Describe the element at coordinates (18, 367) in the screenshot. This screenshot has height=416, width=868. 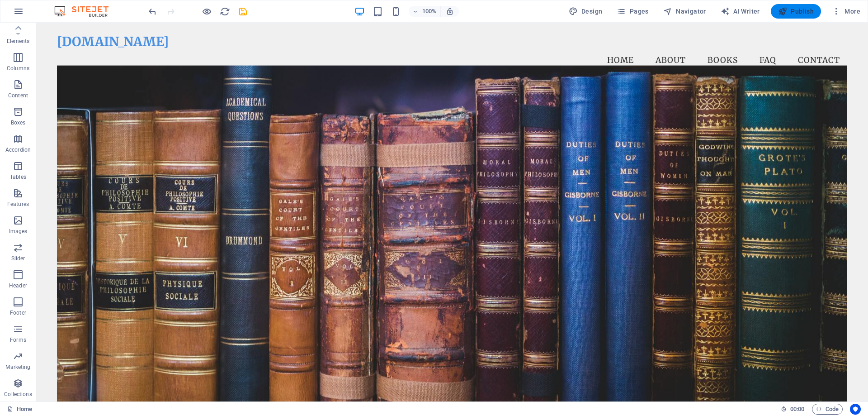
I see `p: Marketing` at that location.